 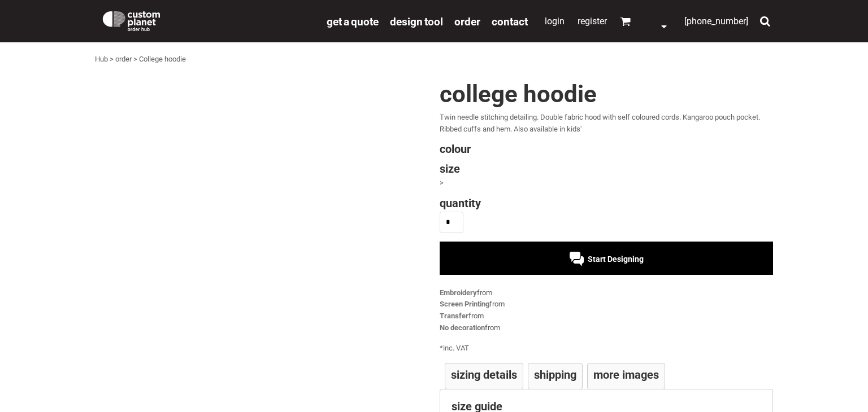 What do you see at coordinates (208, 20) in the screenshot?
I see `a: Custom Planet` at bounding box center [208, 20].